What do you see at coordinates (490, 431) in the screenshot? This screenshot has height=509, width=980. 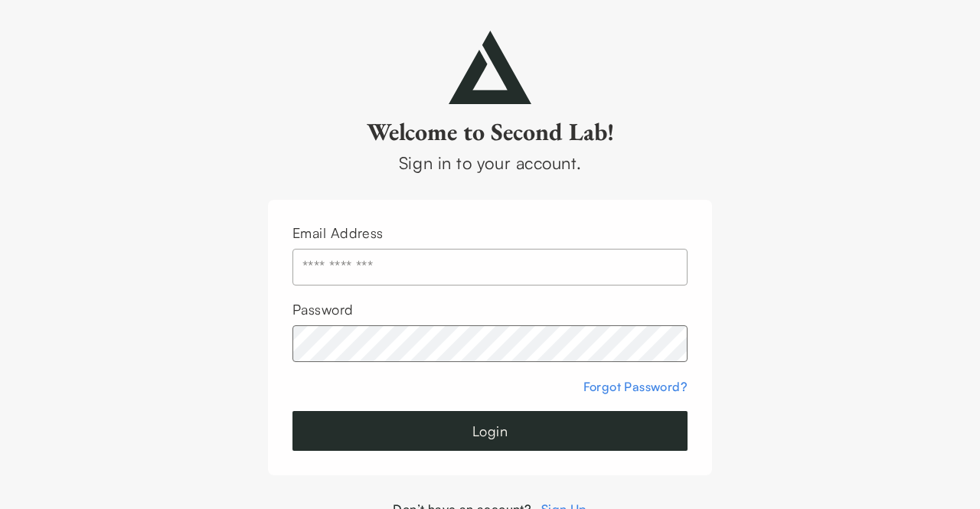 I see `button: Login` at bounding box center [490, 431].